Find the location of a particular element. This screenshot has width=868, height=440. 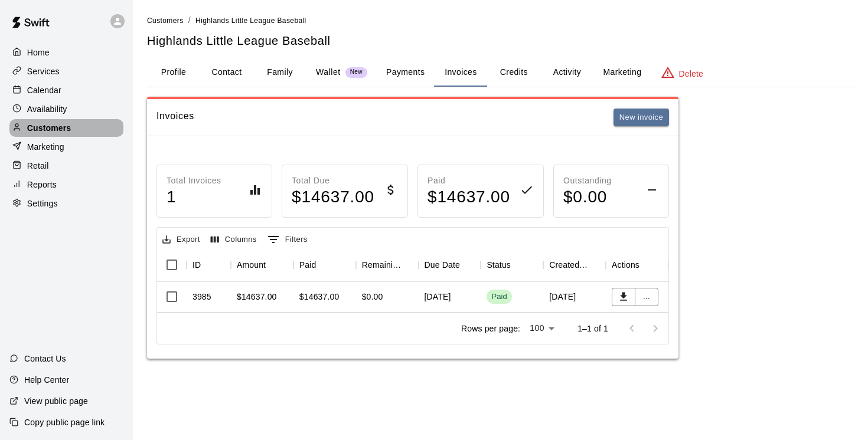

div: 100 is located at coordinates (541, 328).